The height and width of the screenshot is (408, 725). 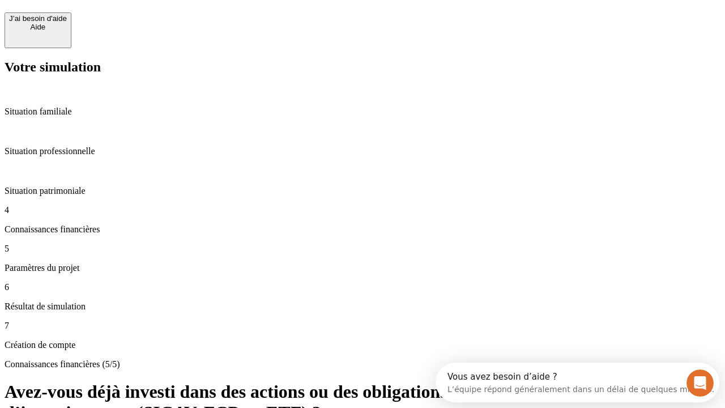 I want to click on p: Situation familiale, so click(x=363, y=112).